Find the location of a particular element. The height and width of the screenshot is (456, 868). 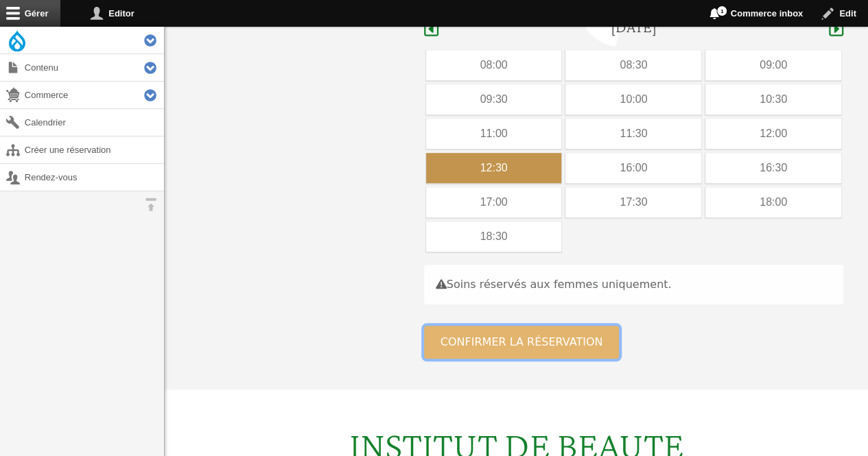

div: 18:00 is located at coordinates (773, 202).